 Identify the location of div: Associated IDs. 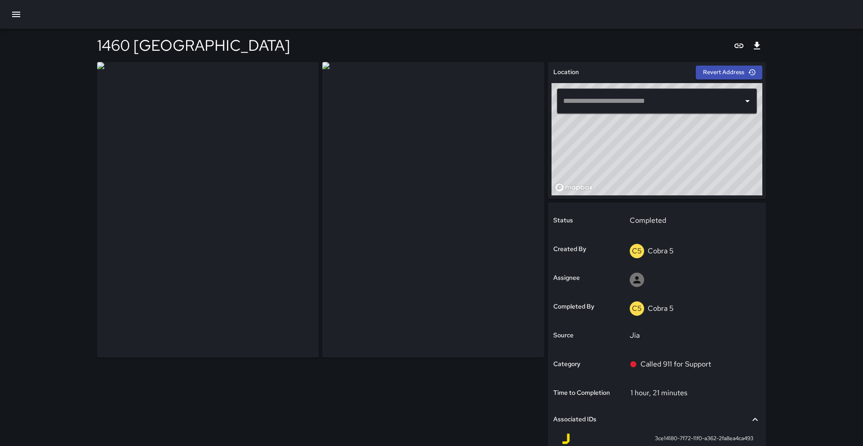
(657, 420).